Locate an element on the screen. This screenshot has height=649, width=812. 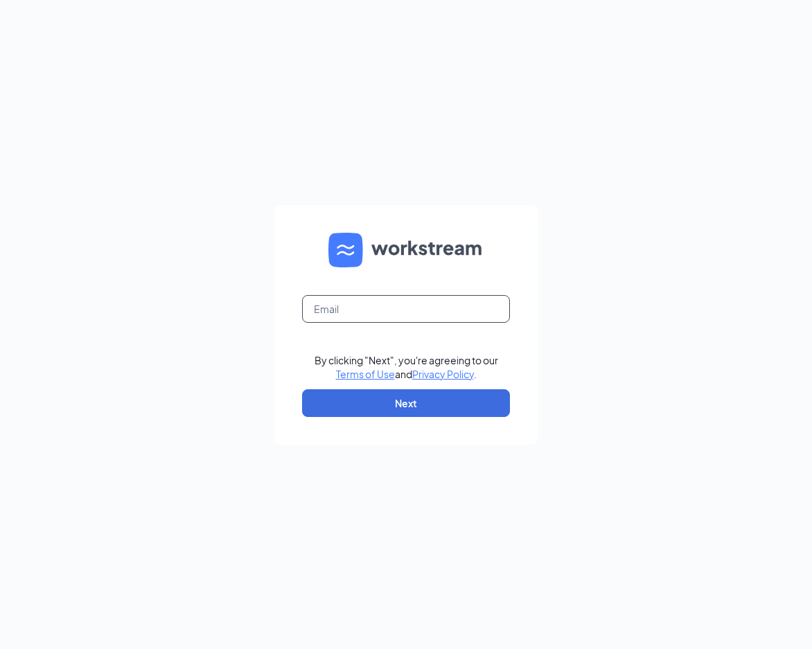
button: Next is located at coordinates (406, 403).